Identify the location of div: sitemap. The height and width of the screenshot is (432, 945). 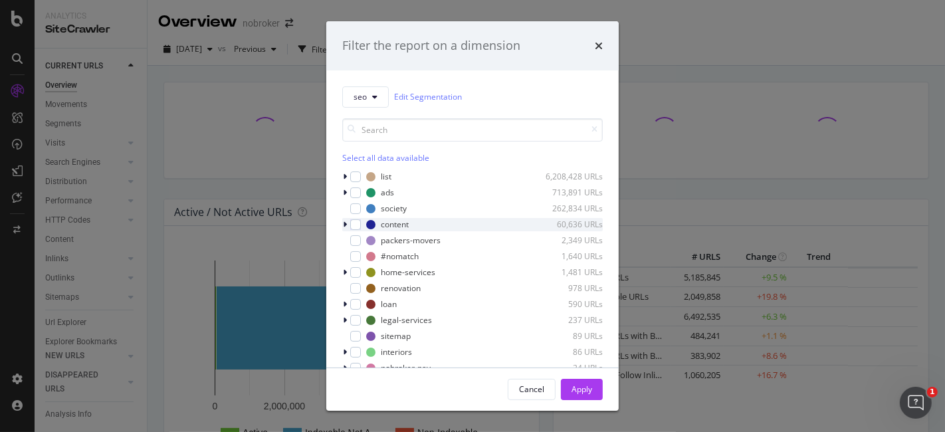
(396, 336).